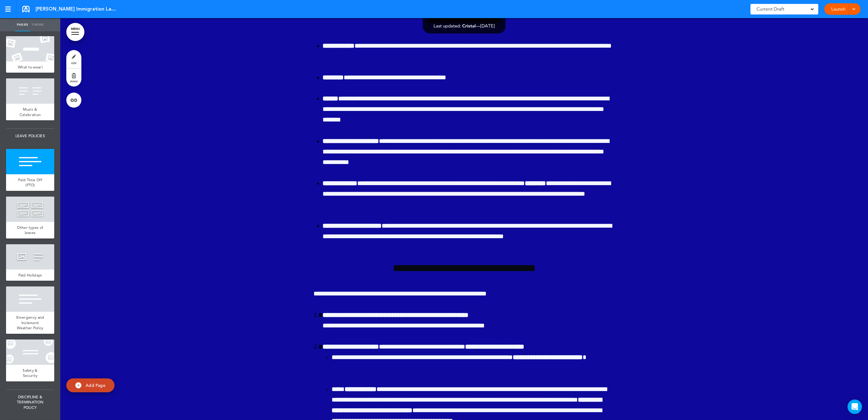  What do you see at coordinates (30, 322) in the screenshot?
I see `a: Emergency and Inclement Weather Policy` at bounding box center [30, 322].